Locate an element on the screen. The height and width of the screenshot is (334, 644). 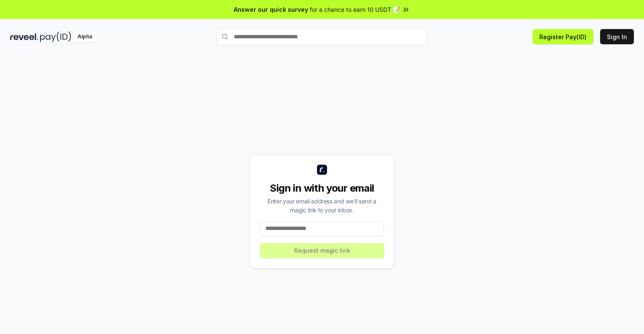
div: Sign in with your email is located at coordinates (322, 188).